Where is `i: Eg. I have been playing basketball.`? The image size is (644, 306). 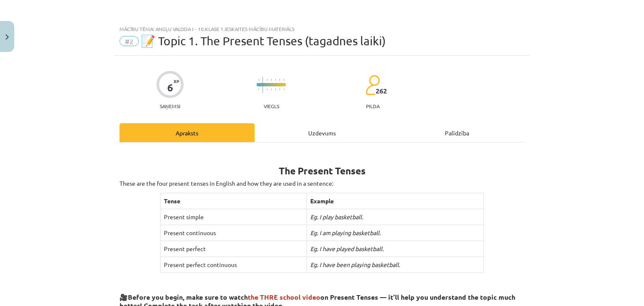
i: Eg. I have been playing basketball. is located at coordinates (355, 264).